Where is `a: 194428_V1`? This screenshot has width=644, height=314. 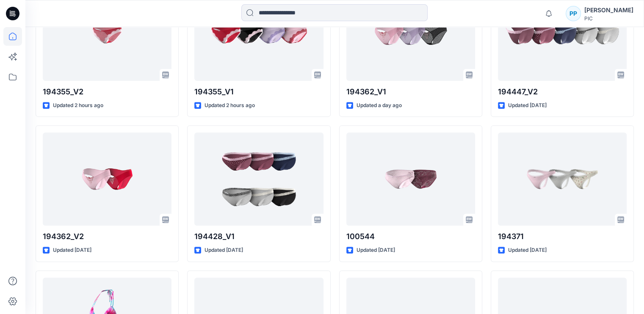 a: 194428_V1 is located at coordinates (259, 179).